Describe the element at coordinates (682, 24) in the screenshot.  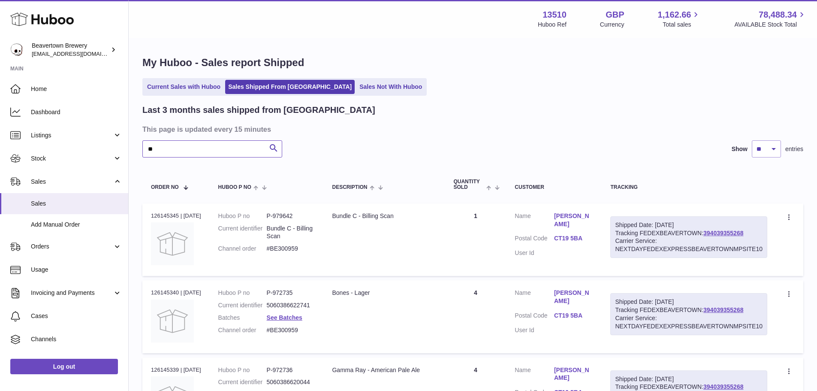
I see `span: Total sales` at that location.